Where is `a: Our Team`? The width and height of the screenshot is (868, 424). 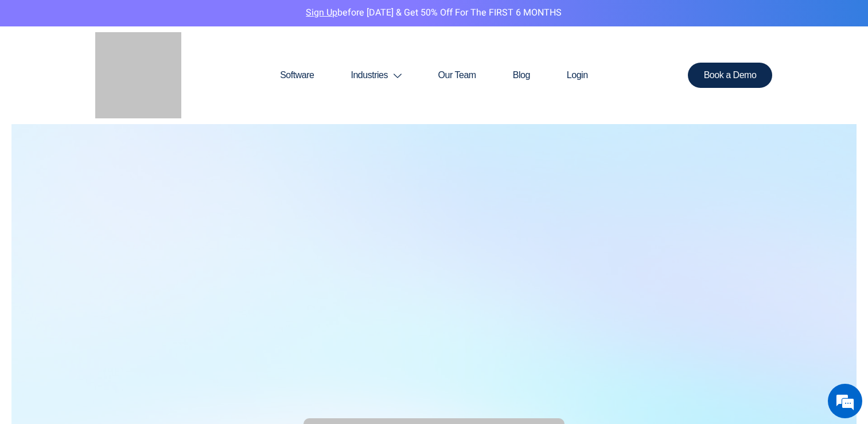
a: Our Team is located at coordinates (457, 75).